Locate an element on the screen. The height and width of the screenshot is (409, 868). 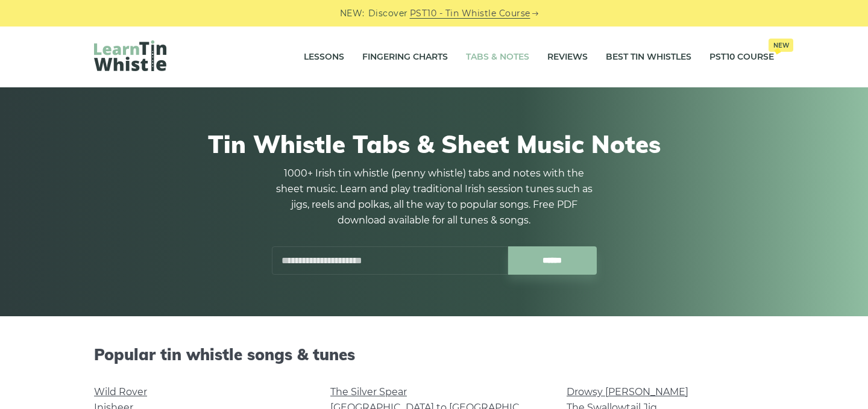
a: The Silver Spear is located at coordinates (368, 392).